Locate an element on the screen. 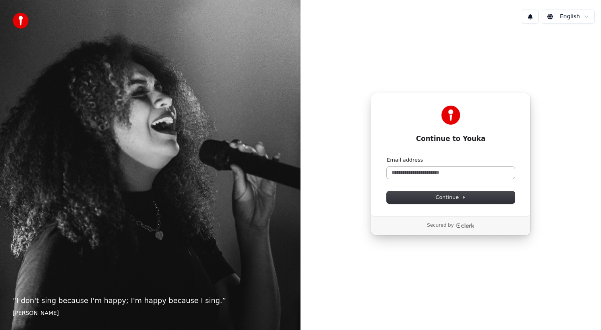  button: Continue is located at coordinates (451, 198).